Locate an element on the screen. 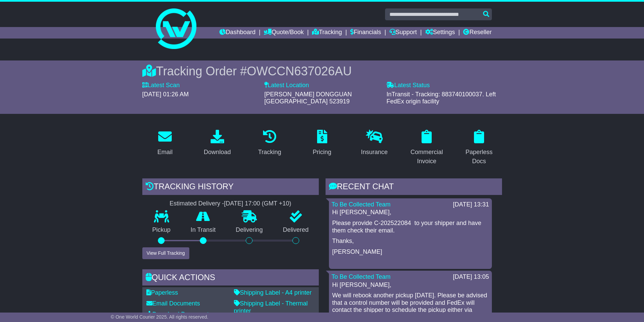 This screenshot has width=644, height=322. div: Pricing is located at coordinates (322, 152).